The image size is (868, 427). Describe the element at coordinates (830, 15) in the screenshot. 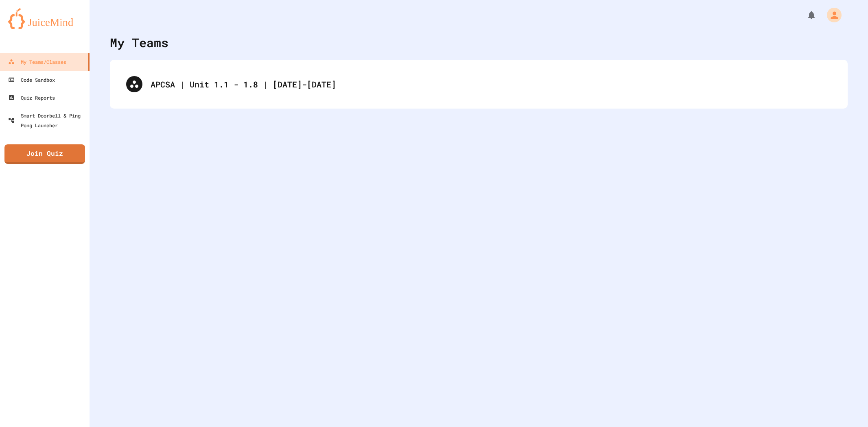

I see `div: My Account` at that location.